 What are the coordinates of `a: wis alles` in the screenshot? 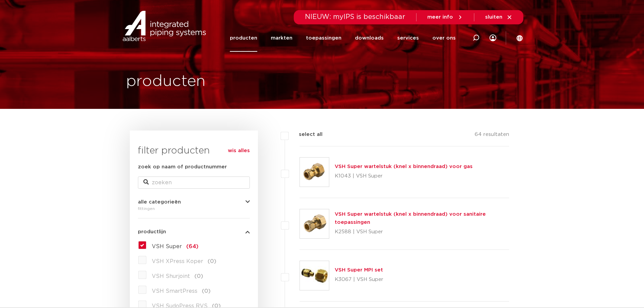 It's located at (238, 151).